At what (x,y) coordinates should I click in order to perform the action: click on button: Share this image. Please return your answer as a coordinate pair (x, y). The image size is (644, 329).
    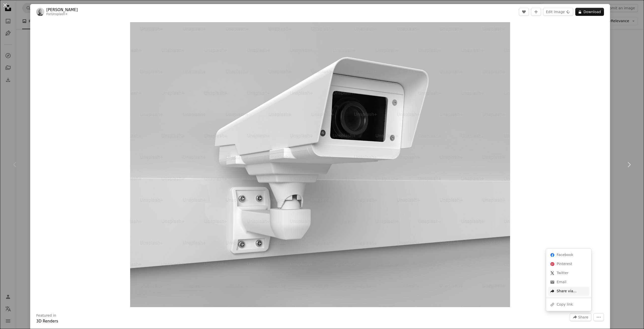
    Looking at the image, I should click on (581, 317).